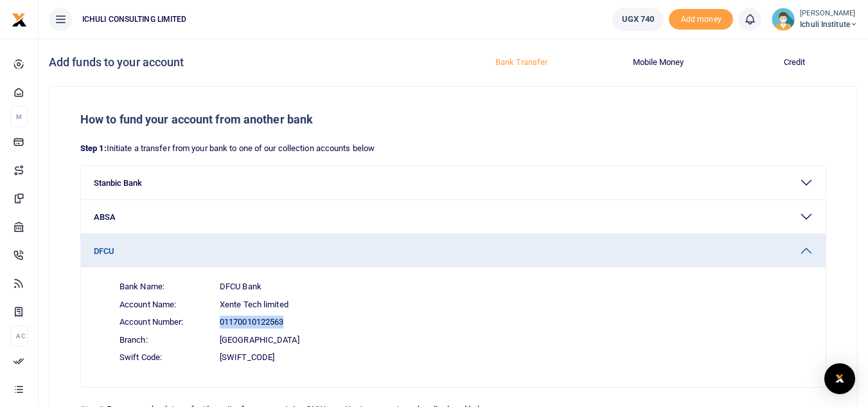  Describe the element at coordinates (453, 182) in the screenshot. I see `button: Stanbic Bank` at that location.